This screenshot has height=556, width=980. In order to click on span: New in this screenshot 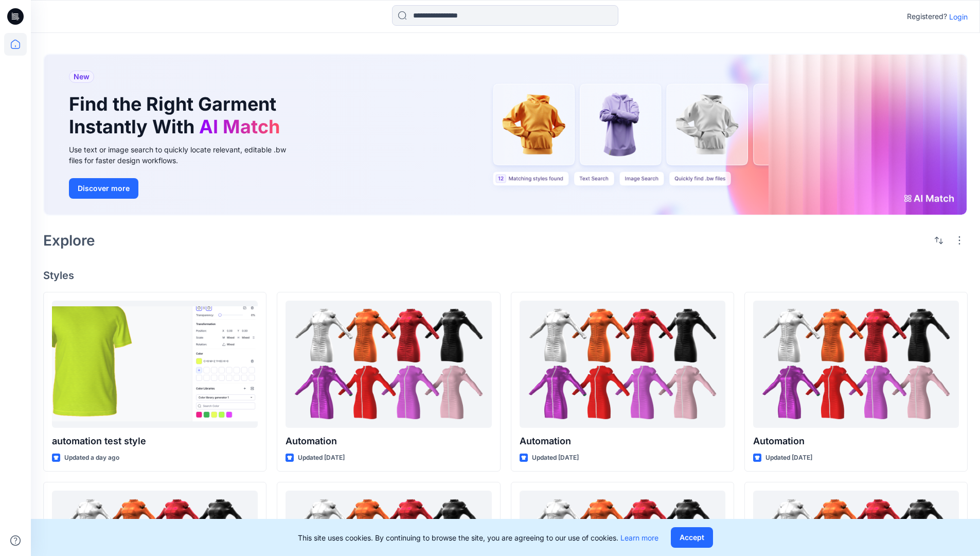, I will do `click(82, 77)`.